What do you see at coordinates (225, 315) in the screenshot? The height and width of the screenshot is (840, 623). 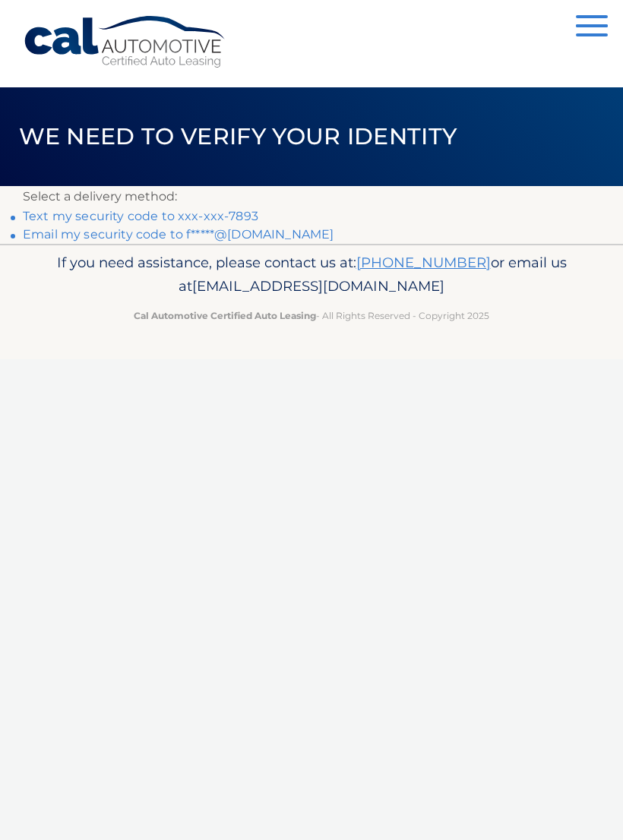 I see `strong: Cal Automotive Certified Auto Leasing` at bounding box center [225, 315].